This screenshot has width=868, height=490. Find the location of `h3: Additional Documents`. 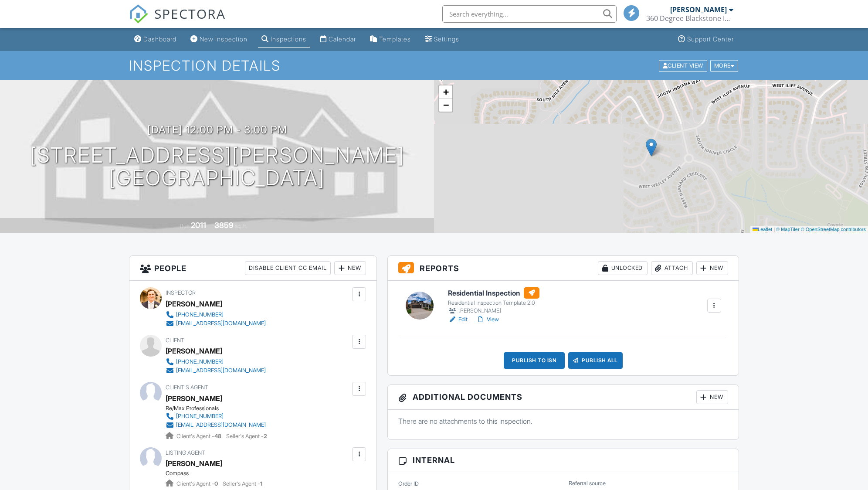

h3: Additional Documents is located at coordinates (563, 397).